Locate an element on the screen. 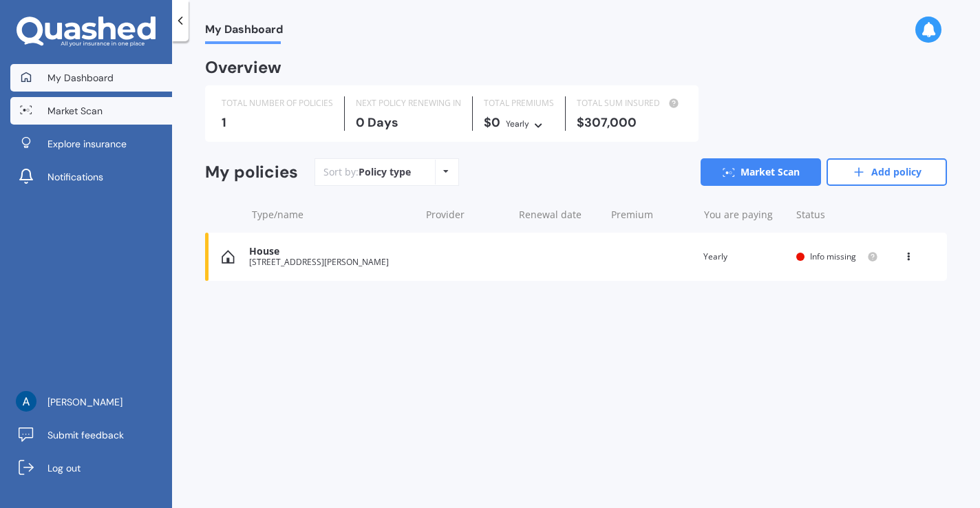  span: Submit feedback is located at coordinates (85, 435).